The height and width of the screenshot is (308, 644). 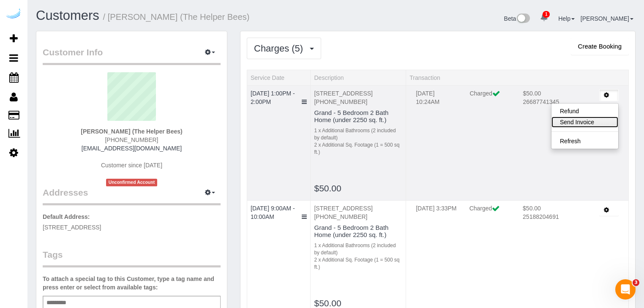 I want to click on span: Charges (5), so click(x=281, y=48).